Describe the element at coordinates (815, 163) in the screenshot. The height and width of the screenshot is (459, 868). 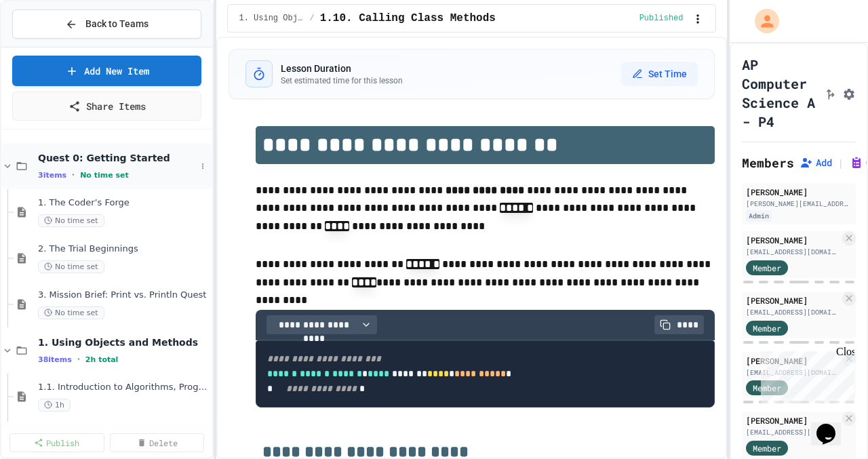
I see `button: Add` at that location.